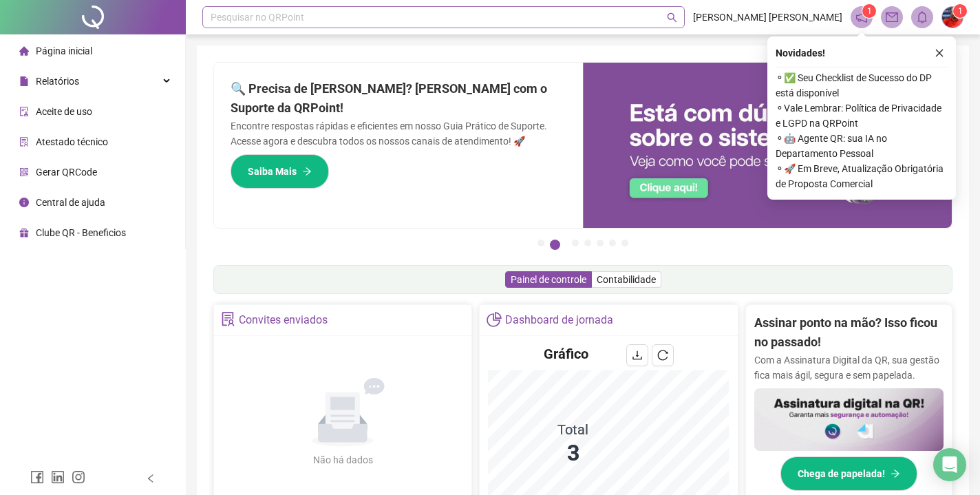 Image resolution: width=980 pixels, height=495 pixels. I want to click on span: close, so click(940, 53).